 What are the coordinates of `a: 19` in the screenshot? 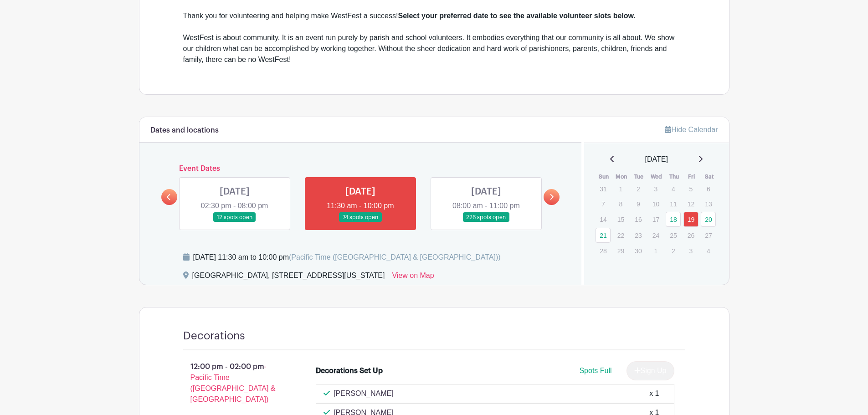 It's located at (691, 219).